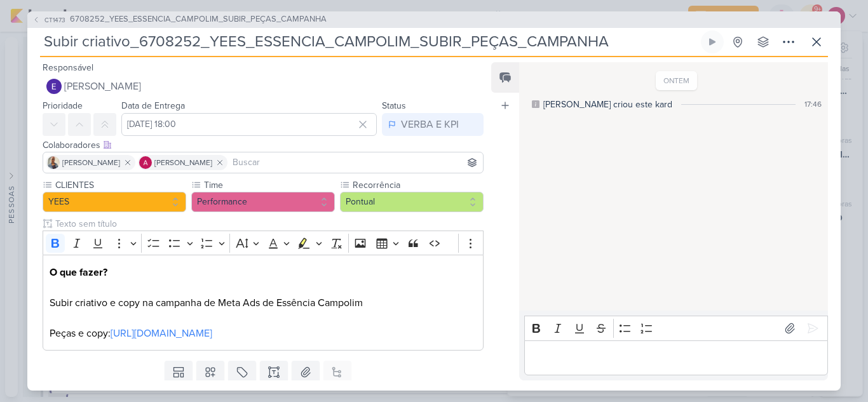 This screenshot has width=868, height=402. What do you see at coordinates (433, 124) in the screenshot?
I see `button: VERBA E KPI` at bounding box center [433, 124].